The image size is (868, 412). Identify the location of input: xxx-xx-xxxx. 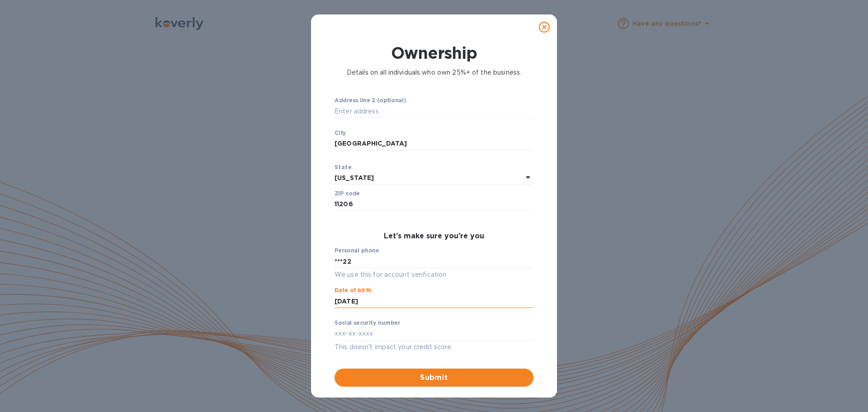
(434, 334).